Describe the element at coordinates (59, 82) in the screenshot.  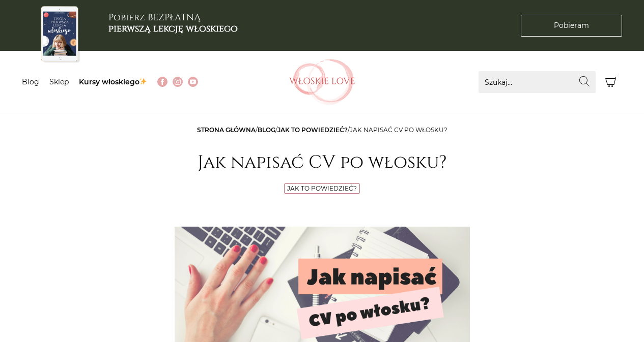
I see `a: Sklep` at that location.